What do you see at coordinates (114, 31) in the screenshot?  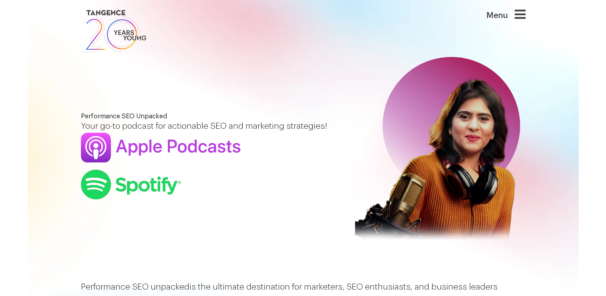 I see `img: logo SVG` at bounding box center [114, 31].